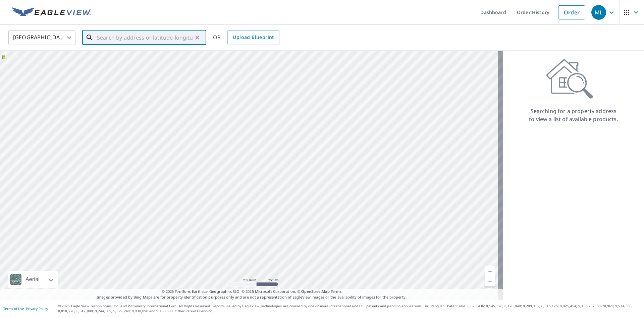 The image size is (644, 317). Describe the element at coordinates (315, 291) in the screenshot. I see `a: OpenStreetMap` at that location.